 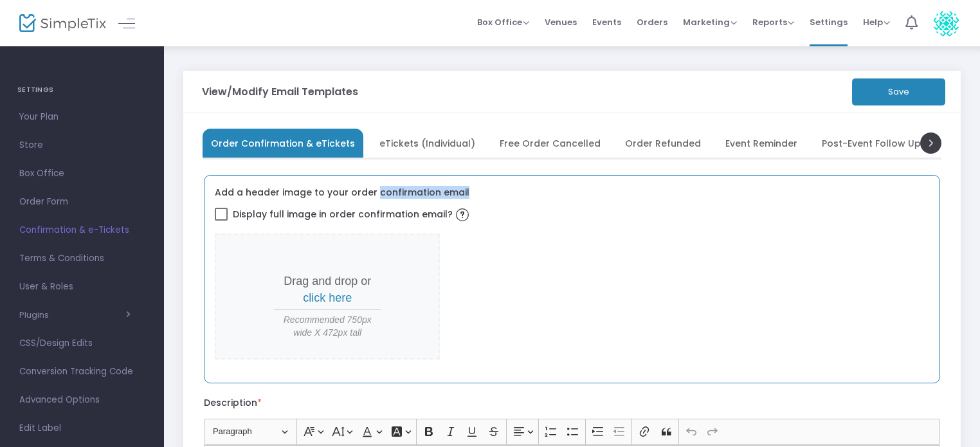 I want to click on span: Paragraph, so click(x=246, y=431).